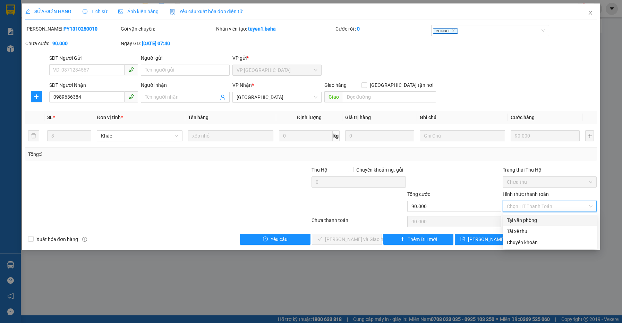 This screenshot has height=323, width=622. I want to click on input: Ghi Chú, so click(463, 136).